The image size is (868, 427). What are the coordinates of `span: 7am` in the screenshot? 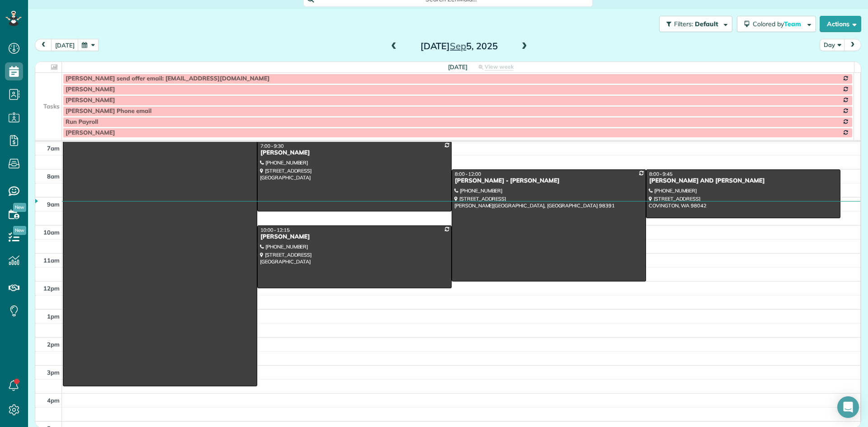 It's located at (53, 148).